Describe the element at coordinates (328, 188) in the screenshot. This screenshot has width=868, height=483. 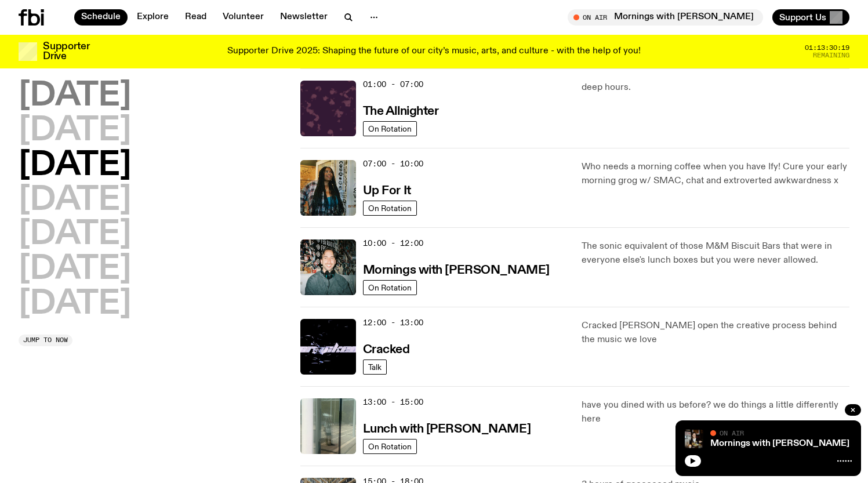
I see `img: Ify - a Brown Skin girl with black braided twists, looking up to the side with her tongue stickin...` at that location.